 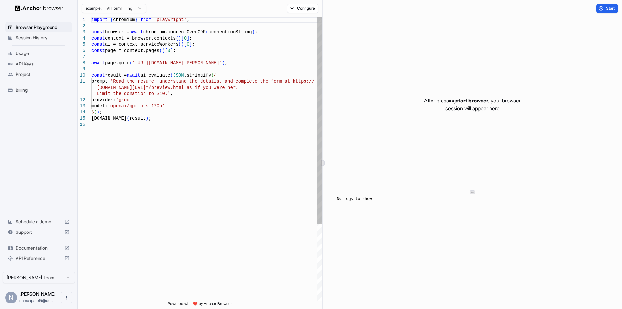 What do you see at coordinates (101, 81) in the screenshot?
I see `span: prompt:` at bounding box center [101, 81].